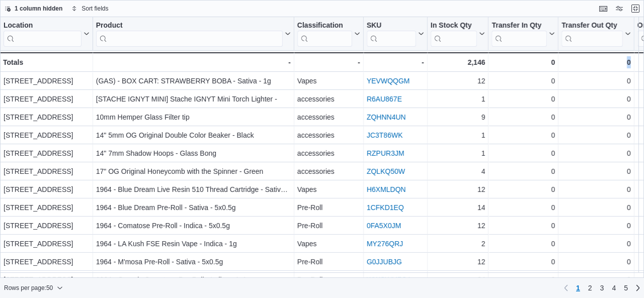  I want to click on a: Page 5 of 5, so click(626, 288).